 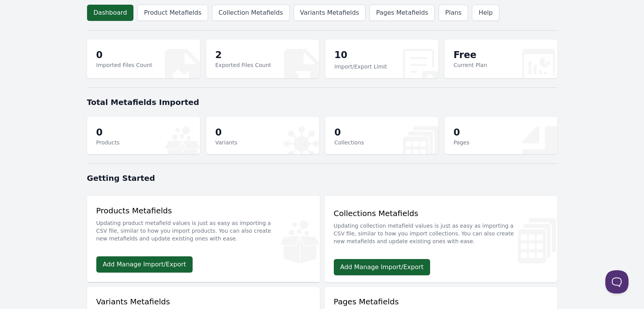 I want to click on p: Products, so click(x=108, y=142).